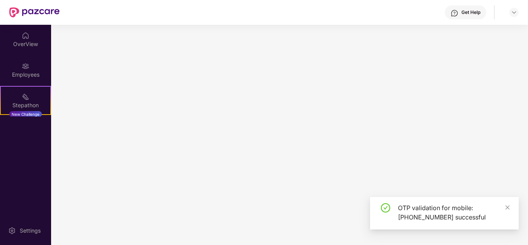 The width and height of the screenshot is (528, 245). What do you see at coordinates (26, 66) in the screenshot?
I see `img: svg+xml;base64,PHN2ZyBpZD0iRW1wbG95ZWVzIiB4bWxucz0iaHR0cDovL3d3dy53My5vcmcvMjAwMC9zdmciIHdpZHRoPS...` at bounding box center [26, 66].